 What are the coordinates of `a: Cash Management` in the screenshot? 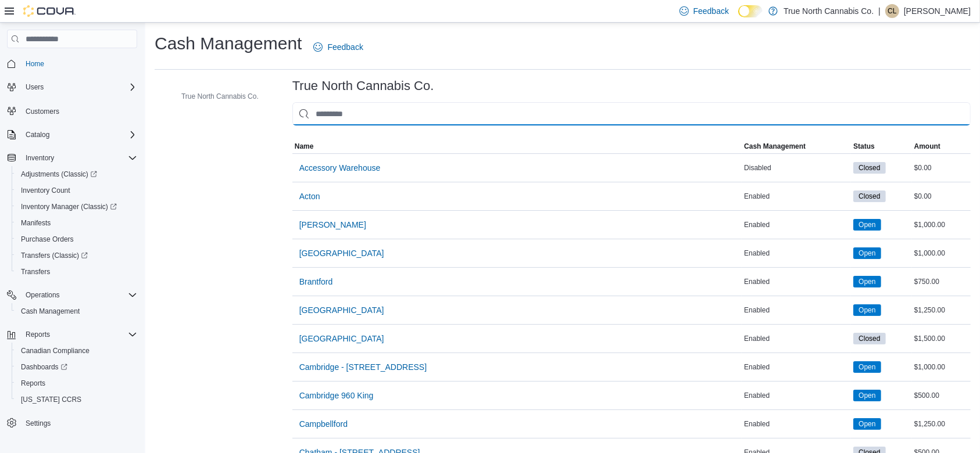 It's located at (50, 312).